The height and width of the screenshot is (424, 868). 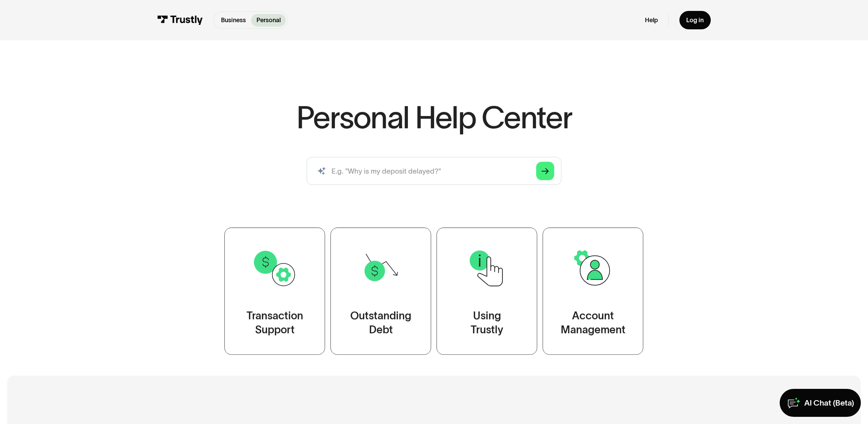 What do you see at coordinates (434, 171) in the screenshot?
I see `form: Search` at bounding box center [434, 171].